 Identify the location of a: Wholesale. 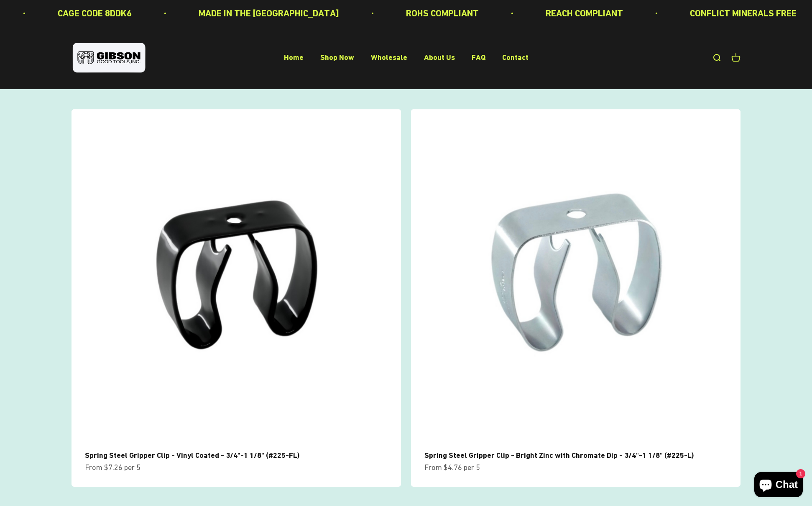
(389, 57).